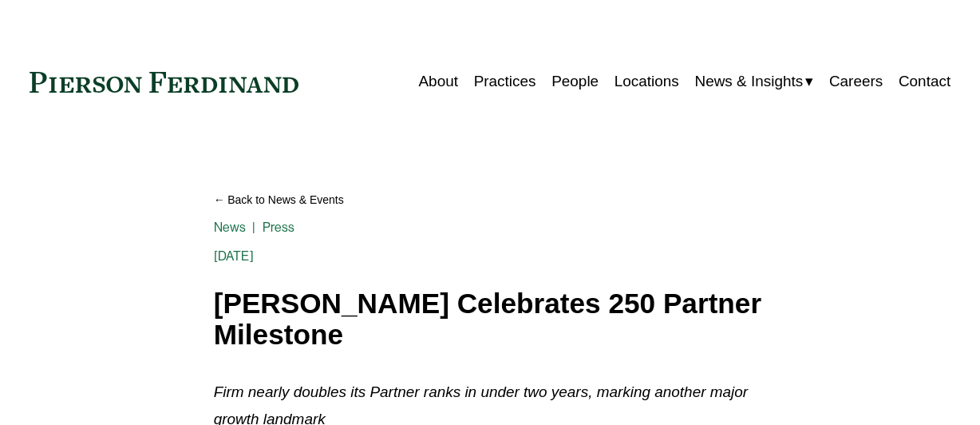 The width and height of the screenshot is (980, 425). What do you see at coordinates (278, 227) in the screenshot?
I see `a: Press` at bounding box center [278, 227].